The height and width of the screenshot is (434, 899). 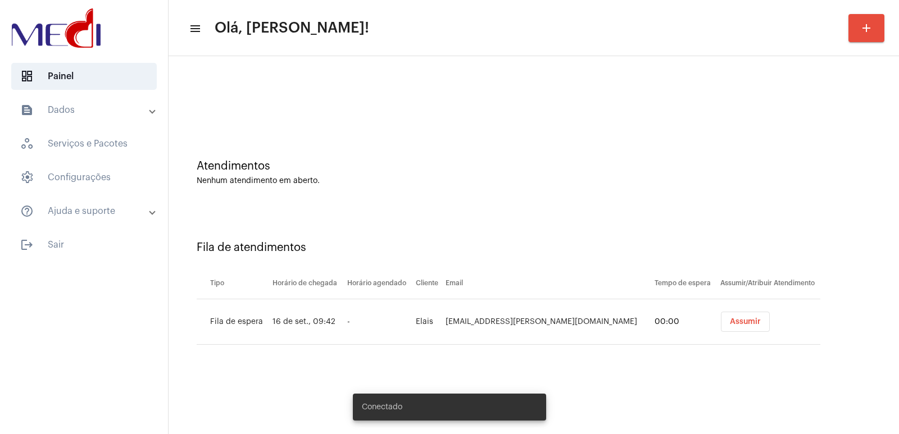 What do you see at coordinates (84, 245) in the screenshot?
I see `span: Sair` at bounding box center [84, 245].